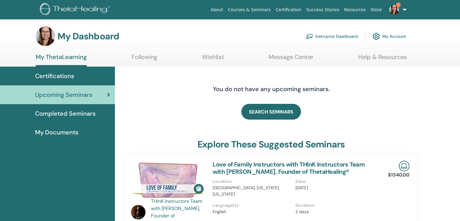 The width and height of the screenshot is (460, 221). I want to click on h3: My Dashboard, so click(88, 36).